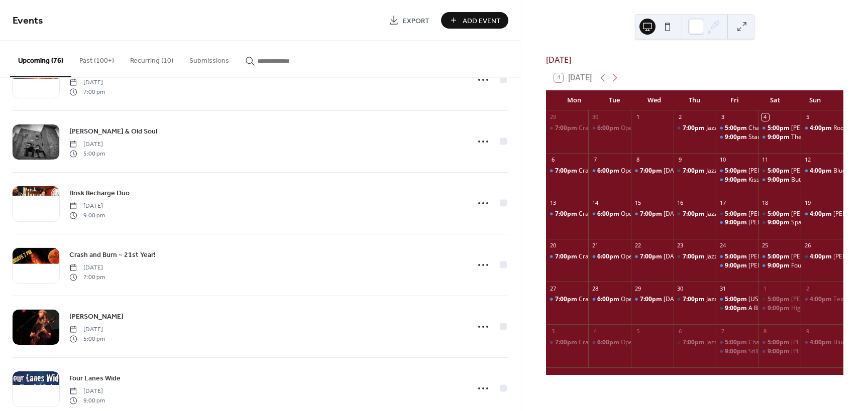 This screenshot has width=868, height=411. I want to click on div: Sat, so click(775, 100).